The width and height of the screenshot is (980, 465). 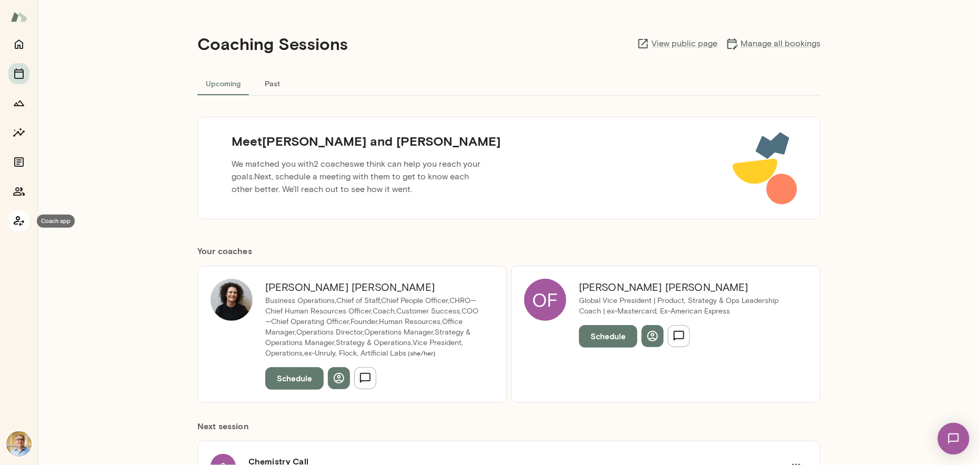 I want to click on h4: Coaching Sessions, so click(x=273, y=44).